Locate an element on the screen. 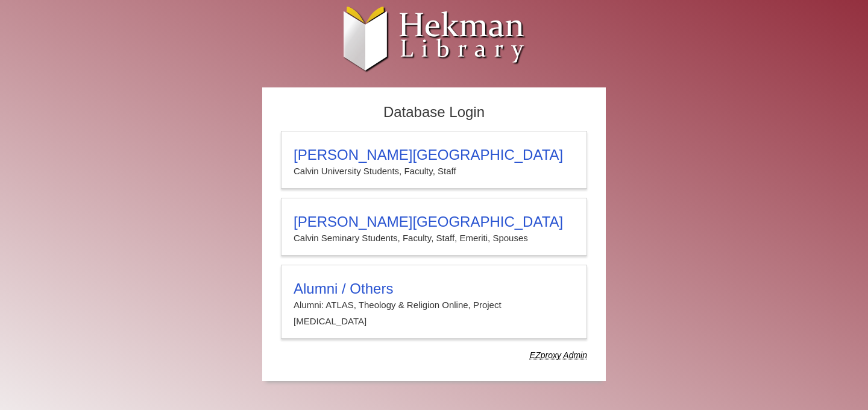 The image size is (868, 410). h2: Database Login is located at coordinates (434, 112).